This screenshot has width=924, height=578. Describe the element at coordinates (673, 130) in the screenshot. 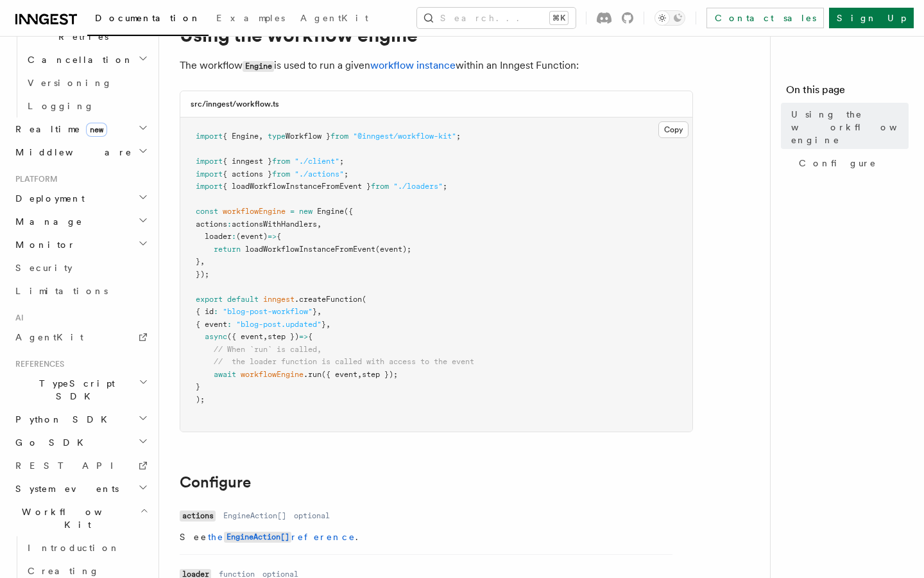

I see `button: Copy` at that location.